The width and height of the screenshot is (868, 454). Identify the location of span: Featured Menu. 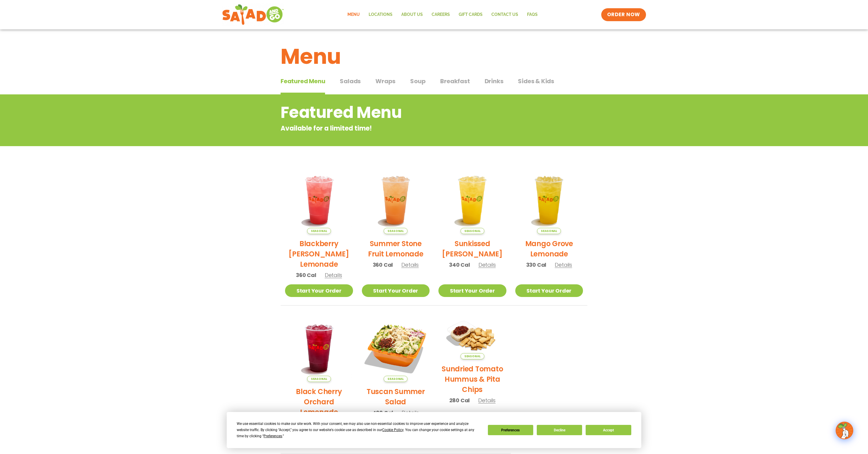
(303, 81).